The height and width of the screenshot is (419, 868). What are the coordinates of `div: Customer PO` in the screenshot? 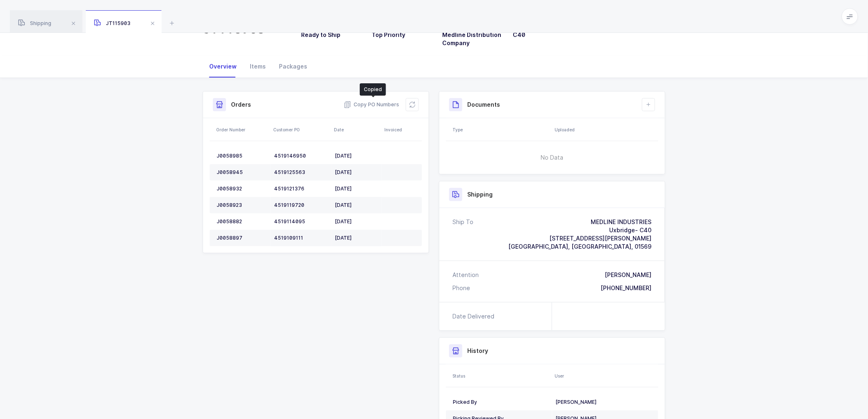 It's located at (301, 130).